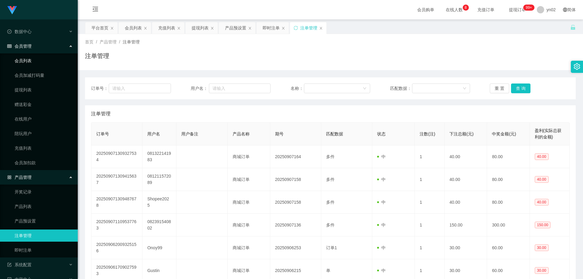 The image size is (583, 279). What do you see at coordinates (503, 134) in the screenshot?
I see `span: 中奖金额(元)` at bounding box center [503, 134].